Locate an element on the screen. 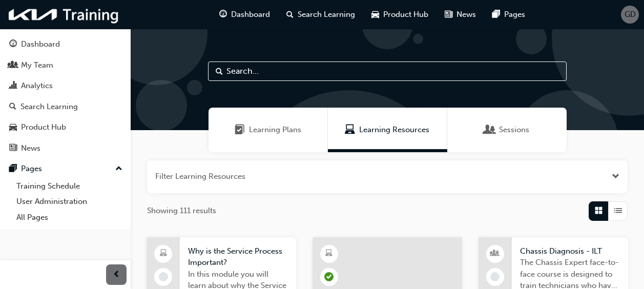  span: Open the filter is located at coordinates (616, 177).